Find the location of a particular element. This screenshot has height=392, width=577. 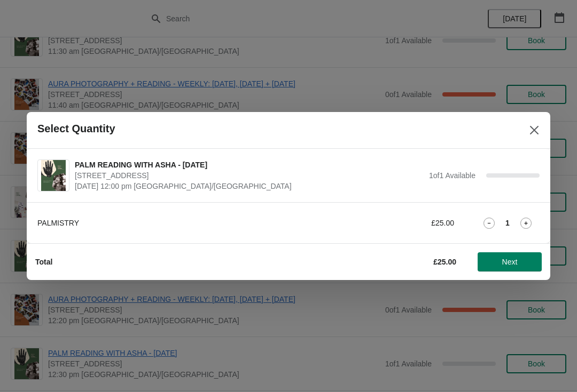

h2: Select Quantity is located at coordinates (76, 129).